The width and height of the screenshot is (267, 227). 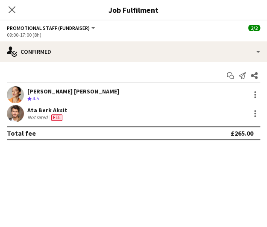 I want to click on div: £265.00, so click(x=242, y=133).